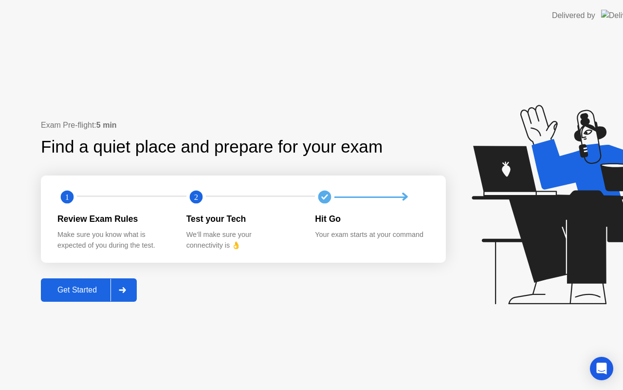  What do you see at coordinates (114, 219) in the screenshot?
I see `div: Review Exam Rules` at bounding box center [114, 219].